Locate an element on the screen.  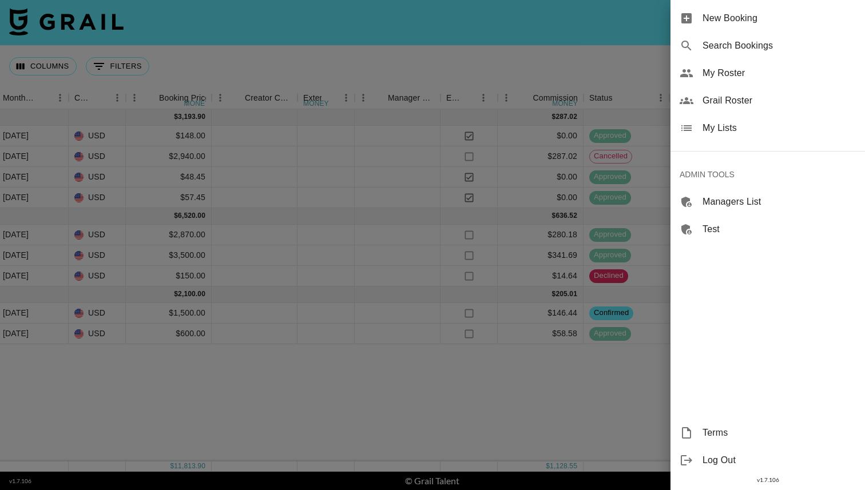
div: Managers List is located at coordinates (768, 202).